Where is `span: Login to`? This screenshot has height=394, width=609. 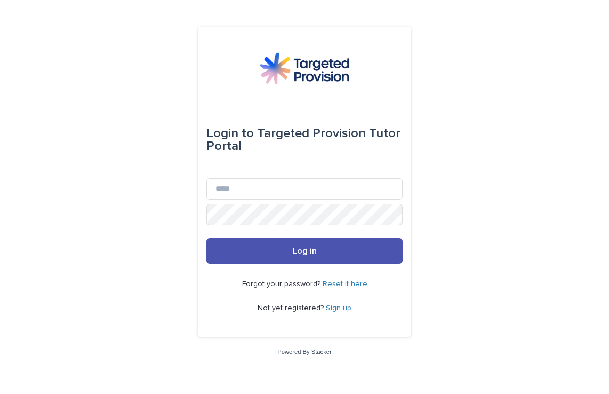 span: Login to is located at coordinates (230, 133).